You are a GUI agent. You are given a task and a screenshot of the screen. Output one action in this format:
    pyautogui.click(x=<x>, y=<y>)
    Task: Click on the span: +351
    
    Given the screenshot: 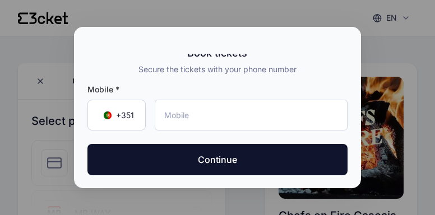 What is the action you would take?
    pyautogui.click(x=125, y=116)
    